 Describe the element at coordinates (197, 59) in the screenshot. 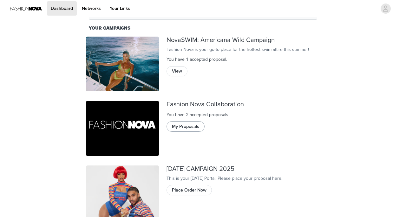

I see `span: You have 1 accepted proposal .` at that location.